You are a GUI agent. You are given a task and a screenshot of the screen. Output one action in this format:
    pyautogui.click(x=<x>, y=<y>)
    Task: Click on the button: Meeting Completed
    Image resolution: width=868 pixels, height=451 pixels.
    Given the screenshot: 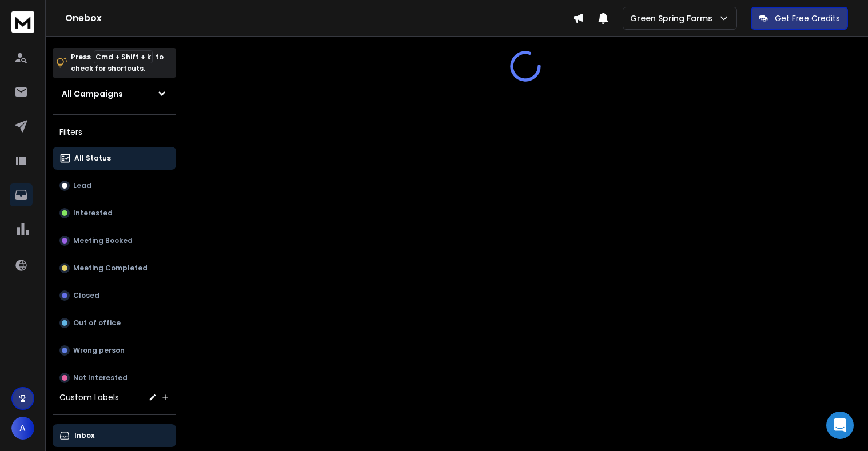 What is the action you would take?
    pyautogui.click(x=114, y=269)
    